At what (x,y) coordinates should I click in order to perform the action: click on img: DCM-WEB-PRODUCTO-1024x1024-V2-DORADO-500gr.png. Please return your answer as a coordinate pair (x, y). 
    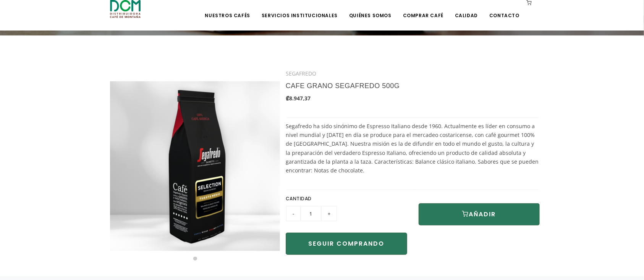
    Looking at the image, I should click on (195, 166).